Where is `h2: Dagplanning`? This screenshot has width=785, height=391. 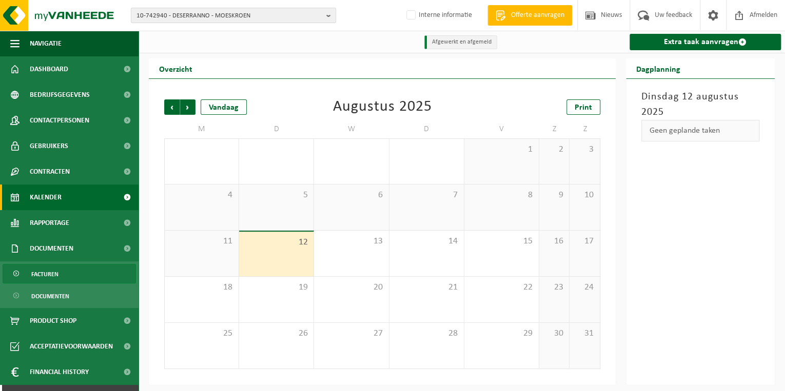 h2: Dagplanning is located at coordinates (658, 68).